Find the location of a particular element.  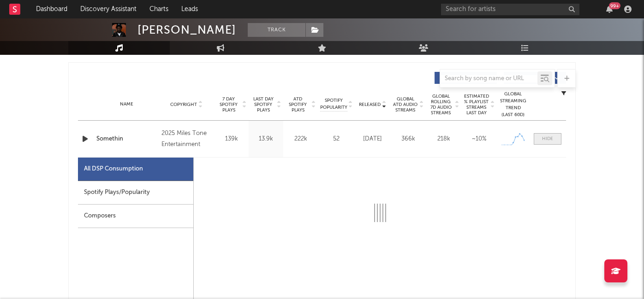

div: Name is located at coordinates (126, 104).